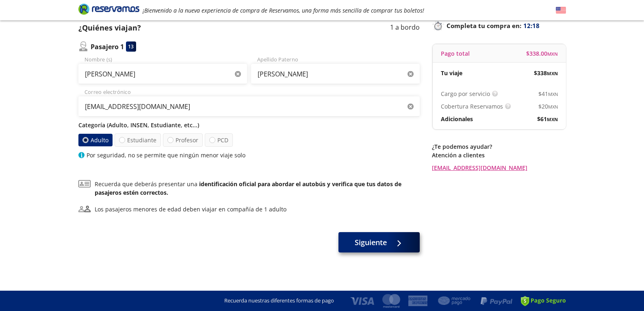 The height and width of the screenshot is (311, 644). What do you see at coordinates (499, 155) in the screenshot?
I see `p: Atención a clientes` at bounding box center [499, 155].